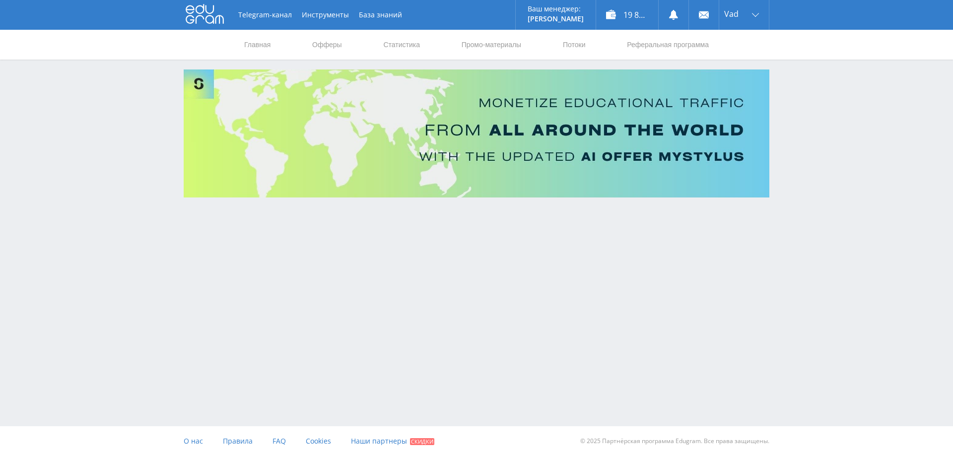 The width and height of the screenshot is (953, 456). I want to click on span: Cookies, so click(318, 441).